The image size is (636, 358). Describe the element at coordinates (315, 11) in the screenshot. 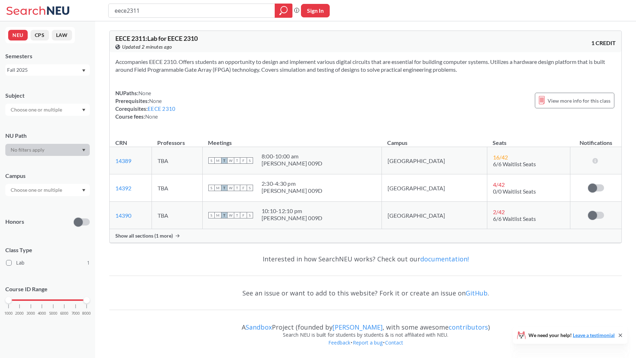

I see `button: Sign In` at that location.